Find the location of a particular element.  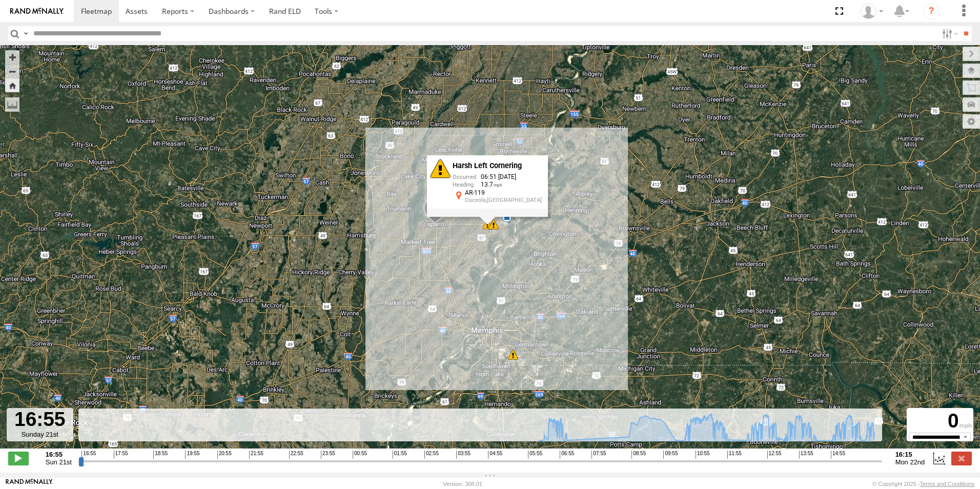

span: 19:55 is located at coordinates (192, 455).